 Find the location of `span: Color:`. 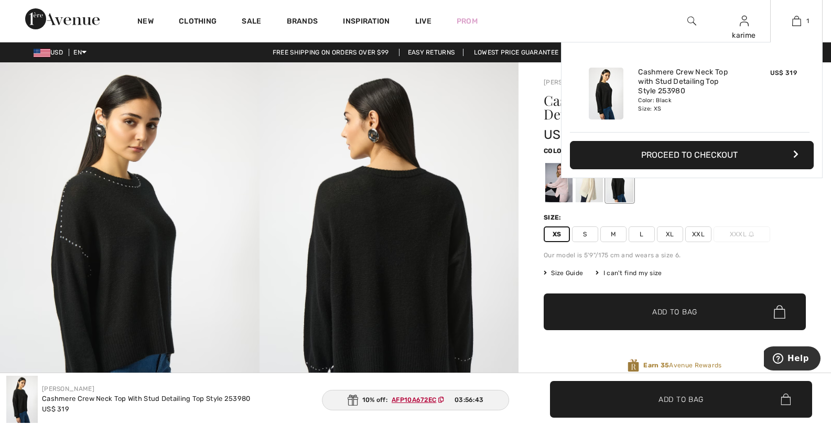

span: Color: is located at coordinates (556, 151).